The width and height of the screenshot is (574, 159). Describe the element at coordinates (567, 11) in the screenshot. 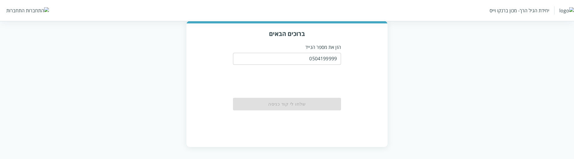

I see `img: logo` at that location.